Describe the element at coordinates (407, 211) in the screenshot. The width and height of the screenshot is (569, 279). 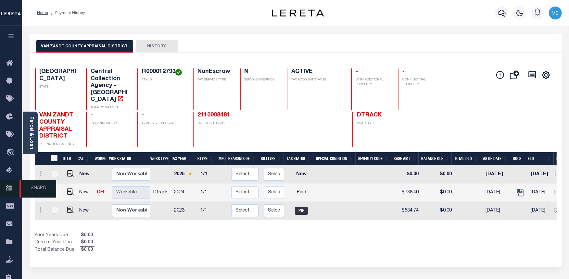
I see `td: $584.74` at that location.